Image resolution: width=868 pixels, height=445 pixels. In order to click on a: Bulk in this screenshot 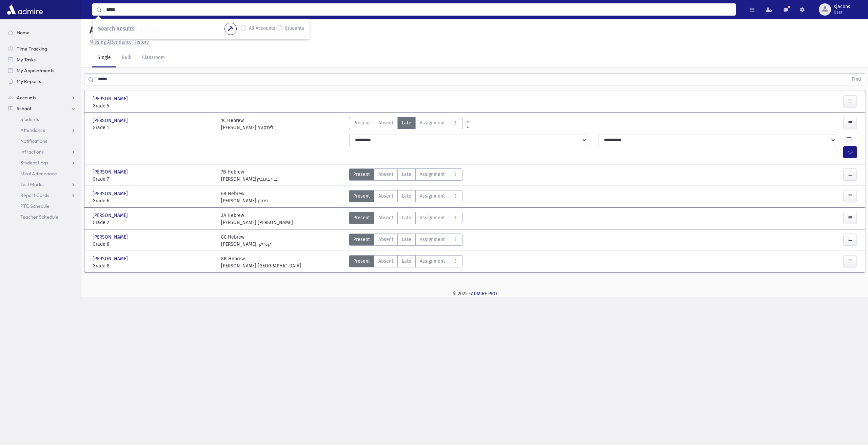, I will do `click(126, 58)`.